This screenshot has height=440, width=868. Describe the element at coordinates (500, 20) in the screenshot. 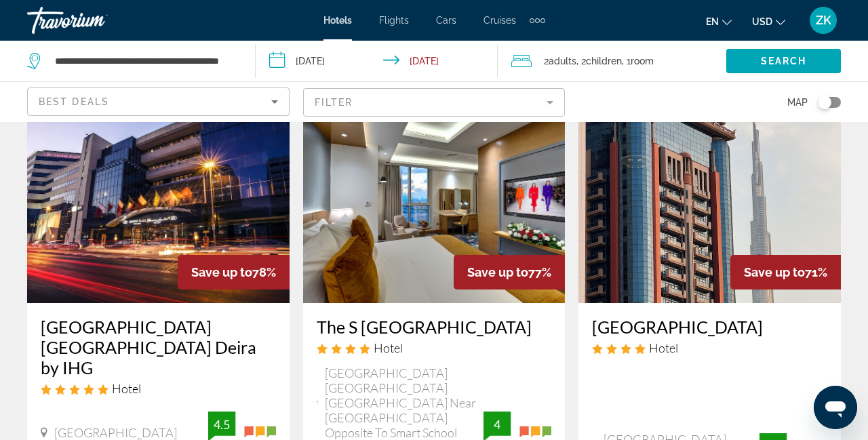

I see `span: Cruises` at that location.